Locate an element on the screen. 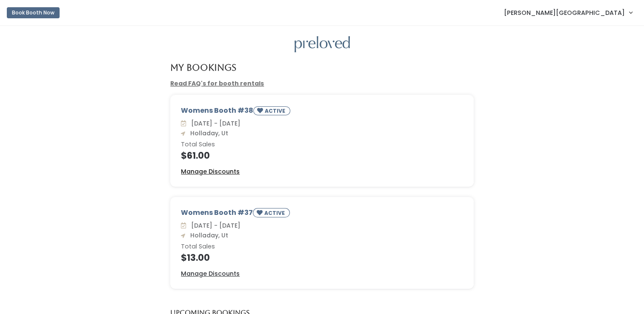 The height and width of the screenshot is (314, 644). a: Book Booth Now is located at coordinates (33, 13).